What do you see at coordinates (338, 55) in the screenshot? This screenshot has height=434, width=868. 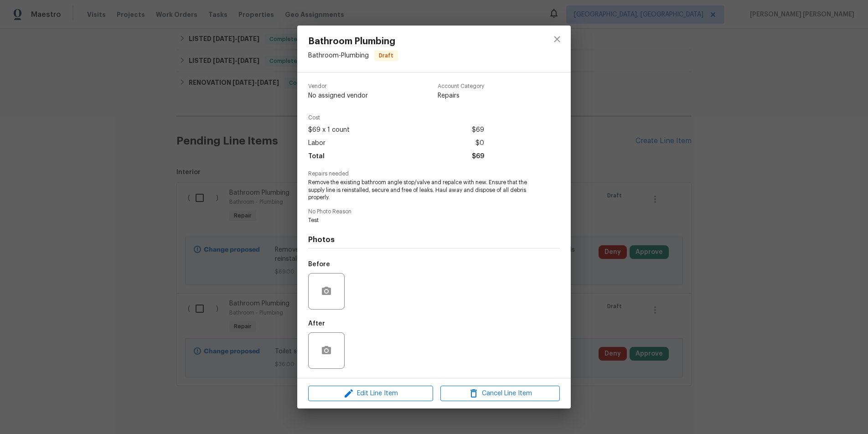 I see `span: Bathroom - Plumbing` at bounding box center [338, 55].